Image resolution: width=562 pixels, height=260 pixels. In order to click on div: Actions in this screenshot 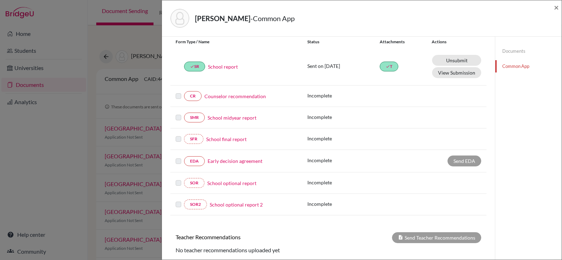, I will do `click(445, 42)`.